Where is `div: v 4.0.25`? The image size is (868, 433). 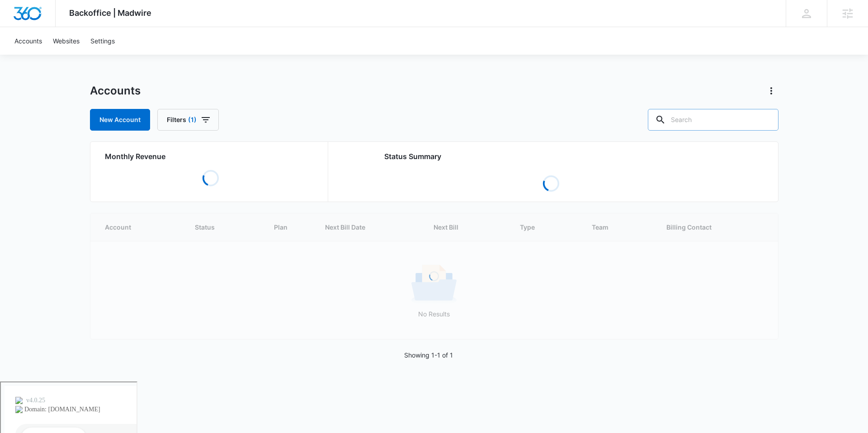
div: v 4.0.25 is located at coordinates (35, 18).